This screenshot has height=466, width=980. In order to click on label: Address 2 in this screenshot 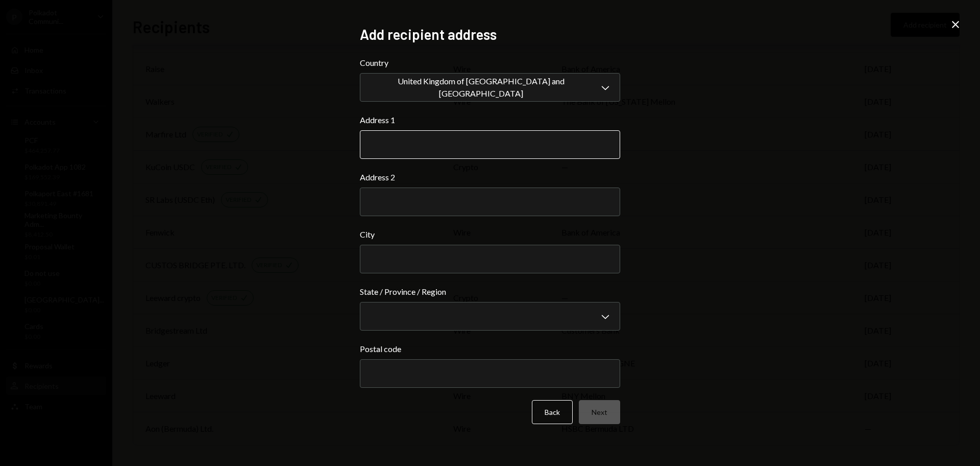, I will do `click(490, 177)`.